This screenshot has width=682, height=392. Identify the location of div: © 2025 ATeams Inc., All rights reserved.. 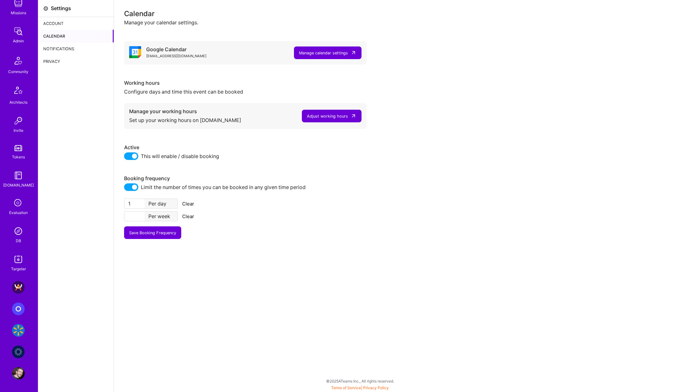
(360, 381).